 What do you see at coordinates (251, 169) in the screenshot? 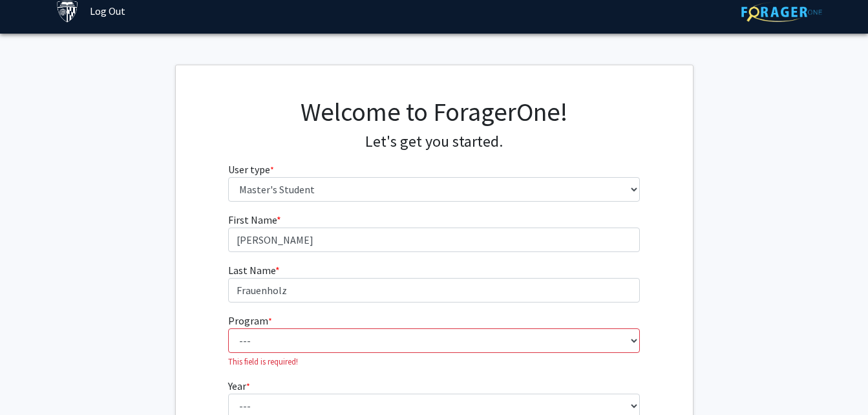
I see `label: User type` at bounding box center [251, 169].